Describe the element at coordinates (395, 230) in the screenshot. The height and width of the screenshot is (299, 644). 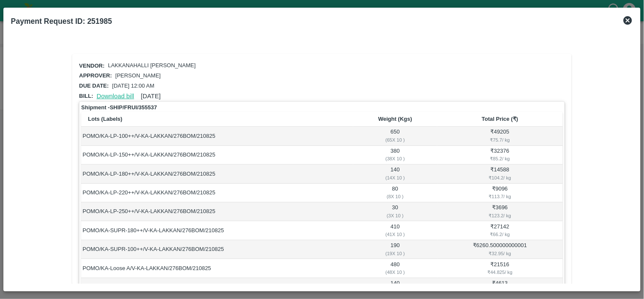
I see `td: 410` at that location.